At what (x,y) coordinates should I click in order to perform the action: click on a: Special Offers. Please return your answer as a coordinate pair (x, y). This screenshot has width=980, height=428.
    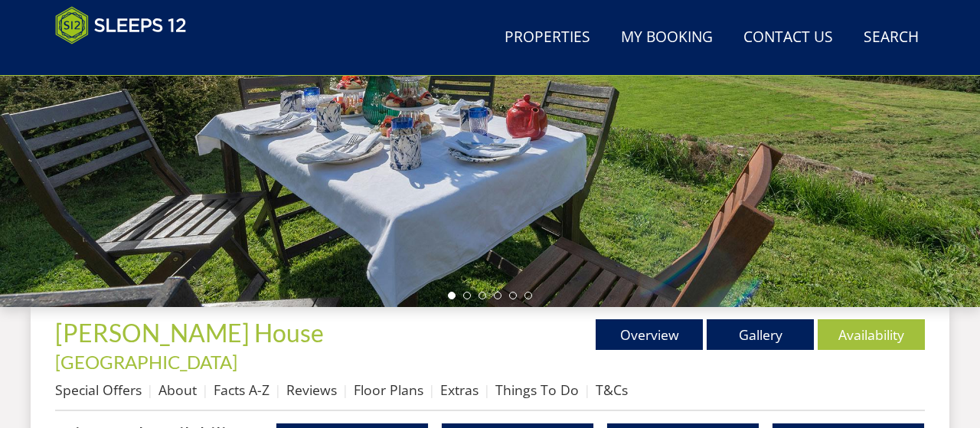
    Looking at the image, I should click on (98, 389).